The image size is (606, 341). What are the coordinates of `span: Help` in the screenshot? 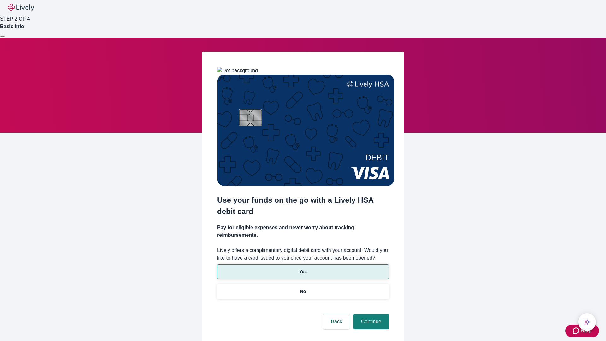 It's located at (586, 331).